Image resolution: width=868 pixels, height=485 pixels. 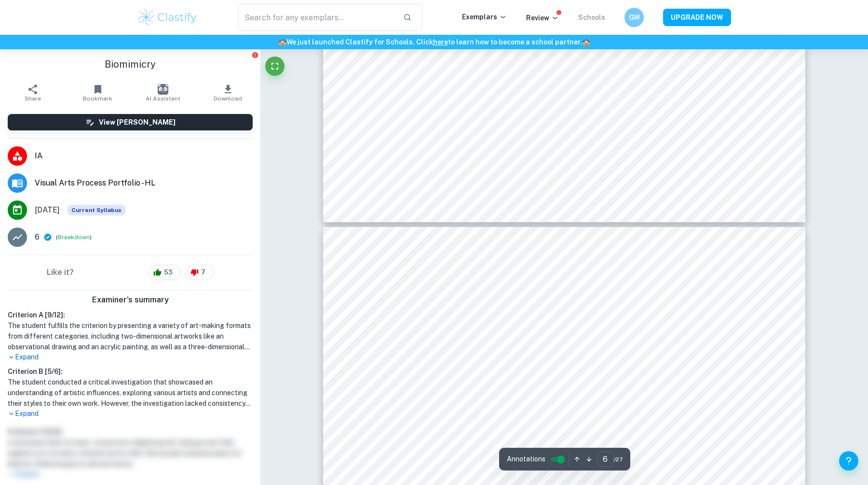 I want to click on span: AI Assistant, so click(x=163, y=98).